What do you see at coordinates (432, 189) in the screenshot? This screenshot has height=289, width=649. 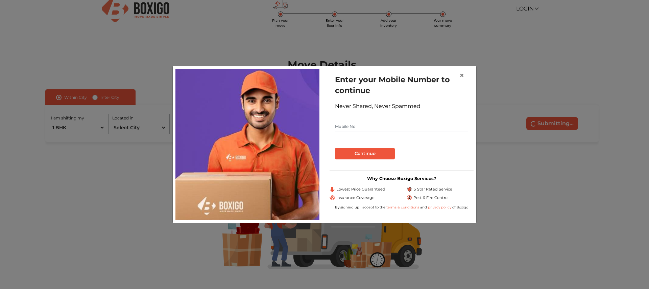 I see `span: 5 Star Rated Service` at bounding box center [432, 189].